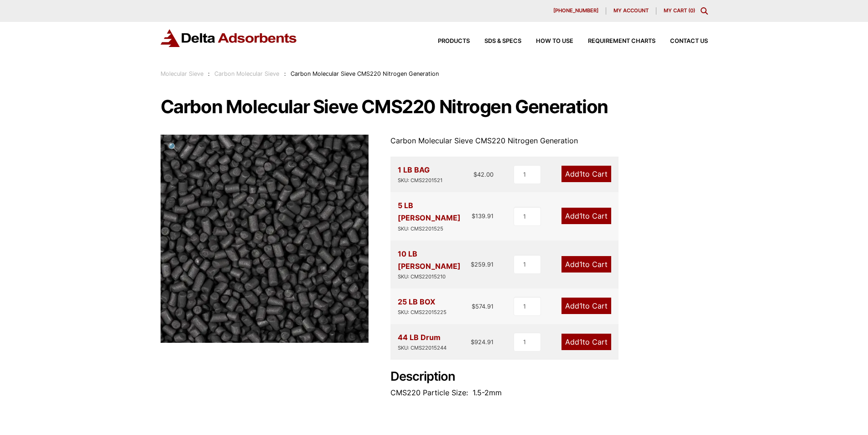  What do you see at coordinates (434, 277) in the screenshot?
I see `div: SKU: CMS22015210` at bounding box center [434, 277].